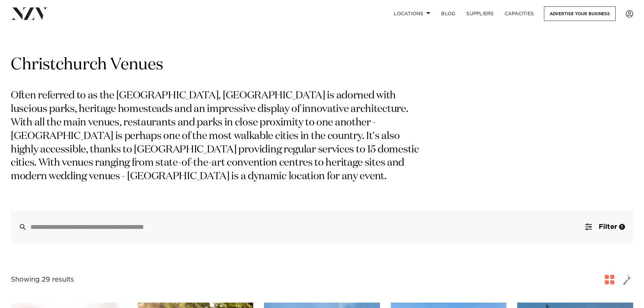 This screenshot has height=308, width=644. What do you see at coordinates (448, 14) in the screenshot?
I see `a: BLOG` at bounding box center [448, 14].